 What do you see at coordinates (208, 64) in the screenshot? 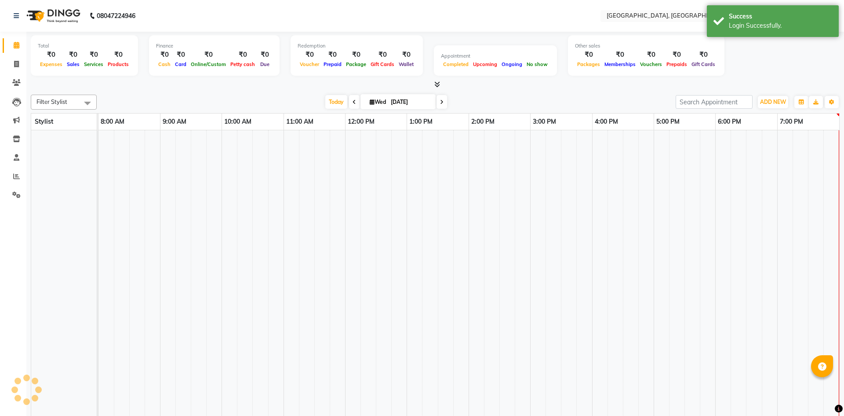
I see `span: Online/Custom` at bounding box center [208, 64].